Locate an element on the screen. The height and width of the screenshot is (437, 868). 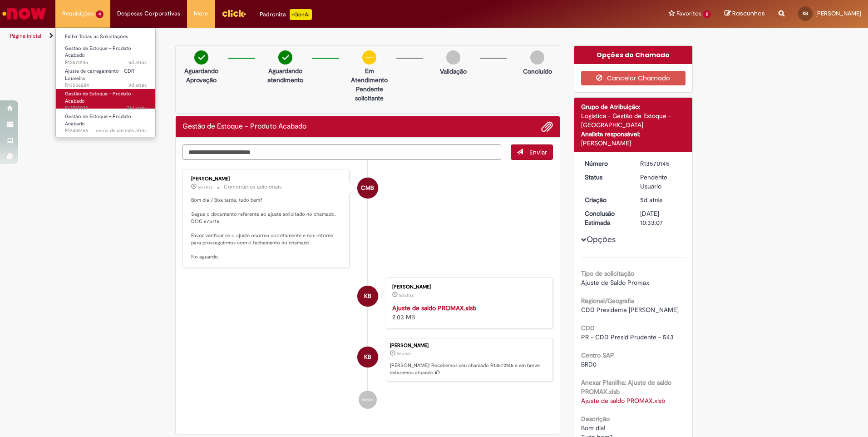
dt: Criação is located at coordinates (606, 200).